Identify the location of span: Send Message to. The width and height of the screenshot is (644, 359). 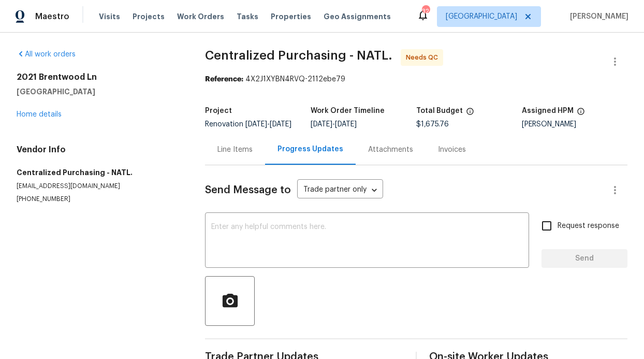
(248, 190).